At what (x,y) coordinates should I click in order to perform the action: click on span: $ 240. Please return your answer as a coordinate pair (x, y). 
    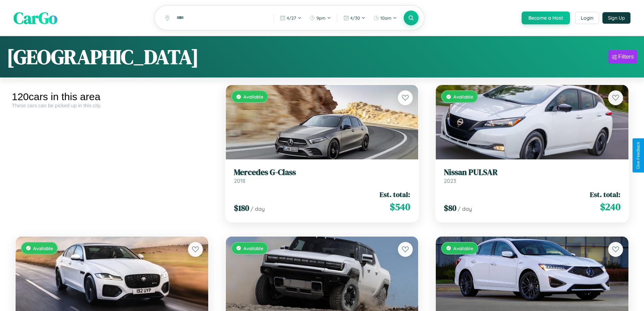
    Looking at the image, I should click on (611, 206).